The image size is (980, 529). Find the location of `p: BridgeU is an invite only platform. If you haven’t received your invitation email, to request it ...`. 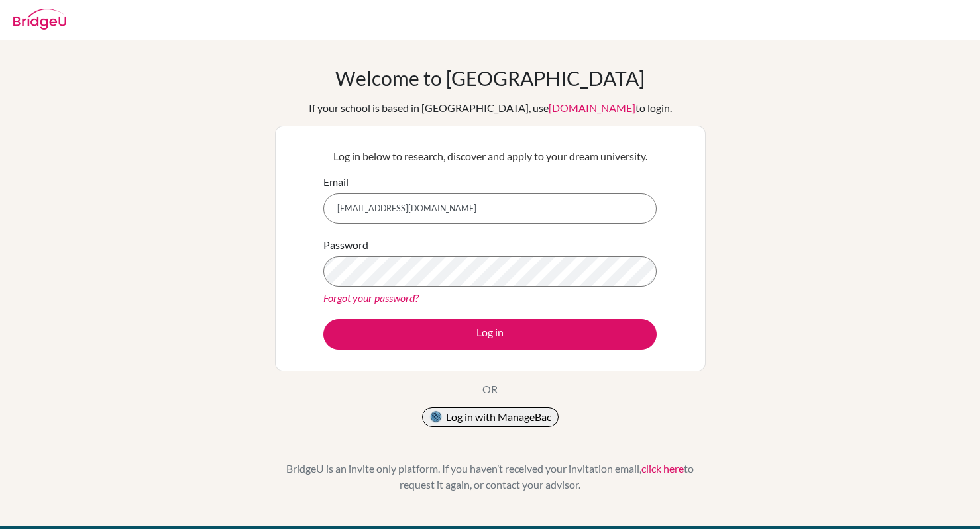

p: BridgeU is an invite only platform. If you haven’t received your invitation email, to request it ... is located at coordinates (490, 477).